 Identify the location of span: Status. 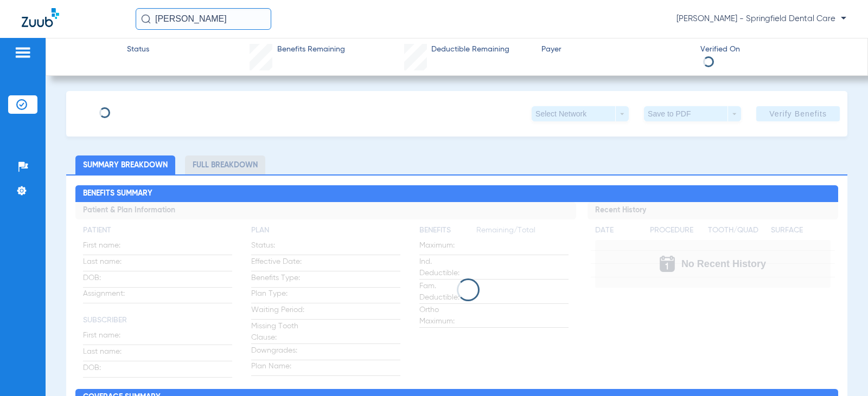
(138, 49).